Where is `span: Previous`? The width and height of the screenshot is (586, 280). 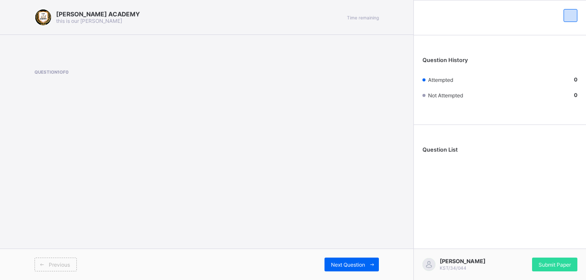
span: Previous is located at coordinates (59, 265).